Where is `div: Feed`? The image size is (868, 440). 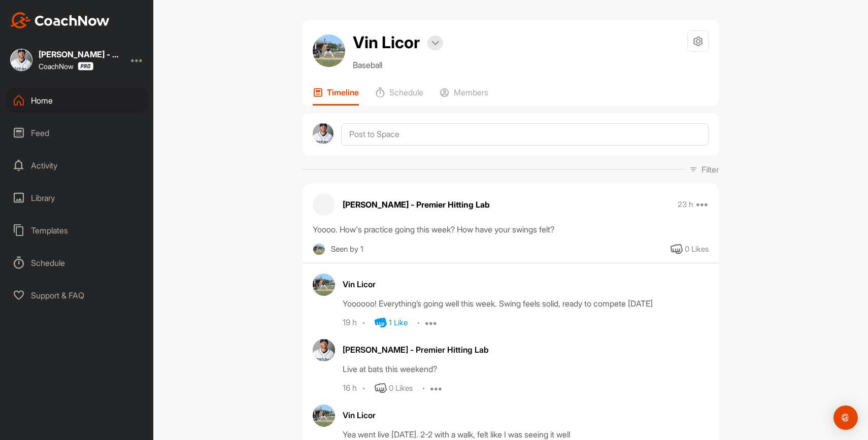
div: Feed is located at coordinates (77, 133).